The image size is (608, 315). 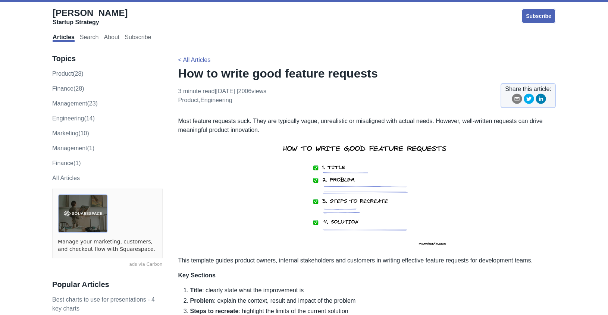 What do you see at coordinates (367, 184) in the screenshot?
I see `p: Most feature requests suck. They are typically vague, unrealistic or misaligned with actual needs...` at bounding box center [367, 184].